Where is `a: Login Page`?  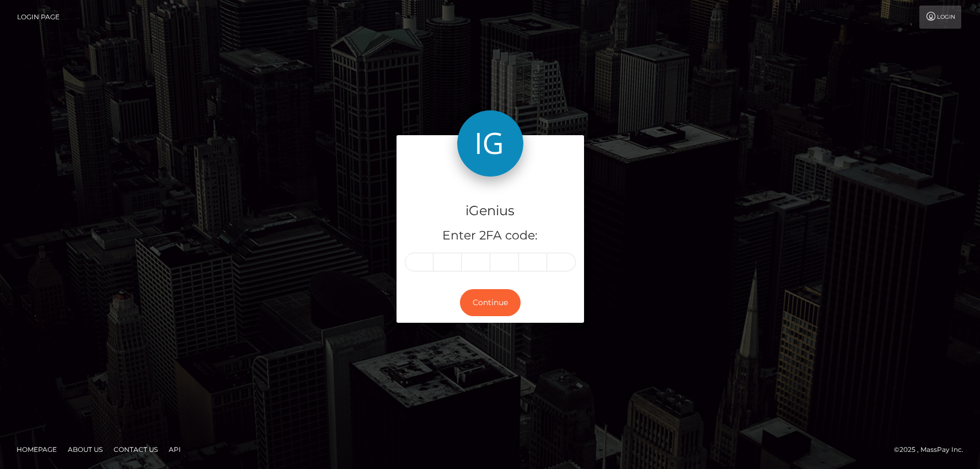 a: Login Page is located at coordinates (38, 17).